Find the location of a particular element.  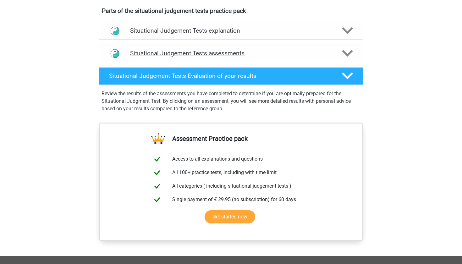

a: explanations Situational Judgement Tests explanation is located at coordinates (231, 31).